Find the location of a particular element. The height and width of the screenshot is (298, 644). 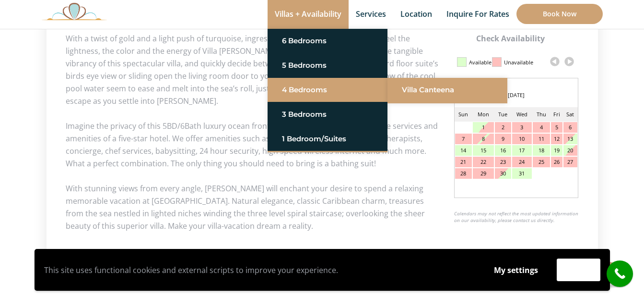

div: 4 is located at coordinates (541, 127).